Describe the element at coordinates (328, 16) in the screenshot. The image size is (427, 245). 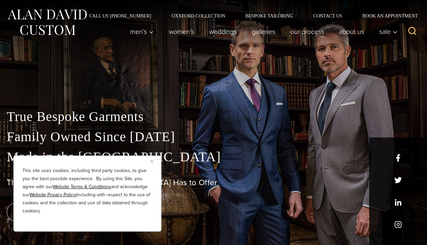
I see `a: Contact Us` at that location.